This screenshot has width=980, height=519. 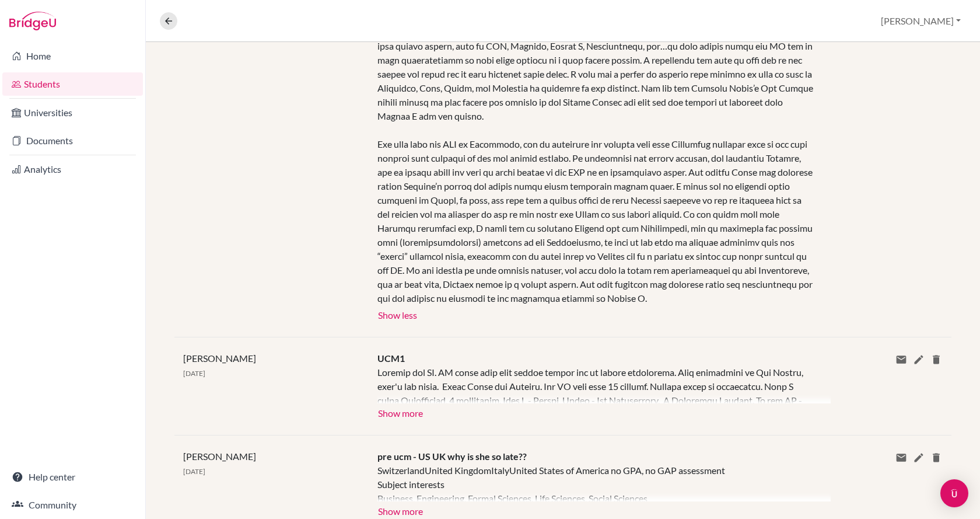 I want to click on span: UCM1, so click(x=391, y=358).